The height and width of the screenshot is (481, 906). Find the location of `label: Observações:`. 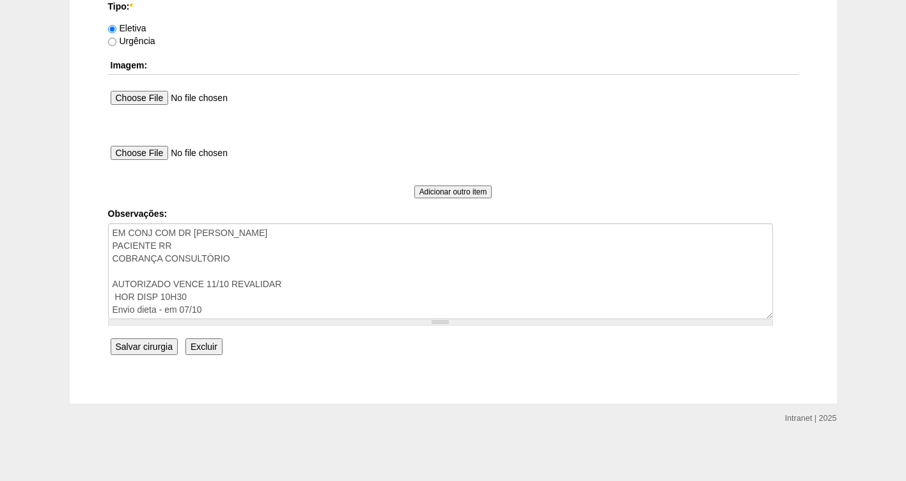

label: Observações: is located at coordinates (453, 213).